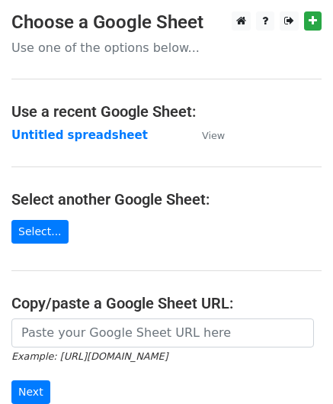 The height and width of the screenshot is (404, 333). I want to click on a: View, so click(206, 135).